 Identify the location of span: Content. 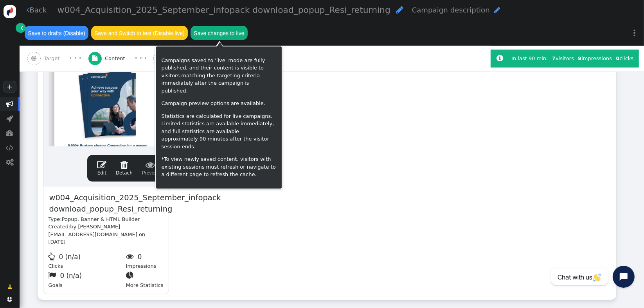
(117, 59).